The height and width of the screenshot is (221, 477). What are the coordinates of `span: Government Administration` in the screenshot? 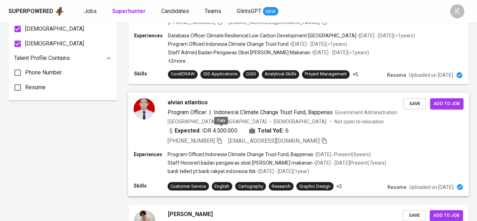 It's located at (366, 112).